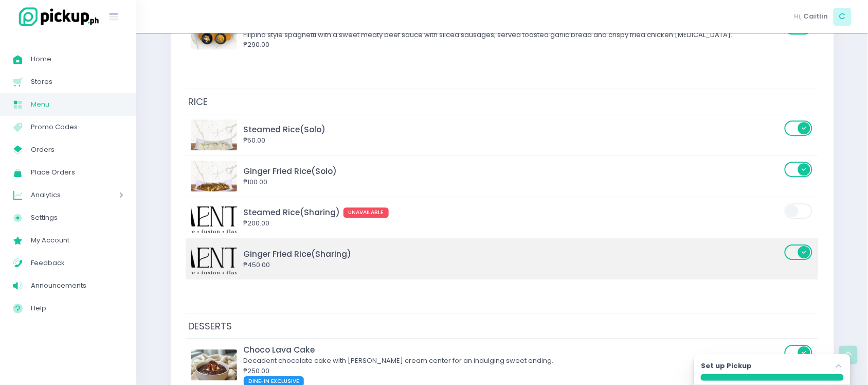  What do you see at coordinates (57, 16) in the screenshot?
I see `img: logo` at bounding box center [57, 16].